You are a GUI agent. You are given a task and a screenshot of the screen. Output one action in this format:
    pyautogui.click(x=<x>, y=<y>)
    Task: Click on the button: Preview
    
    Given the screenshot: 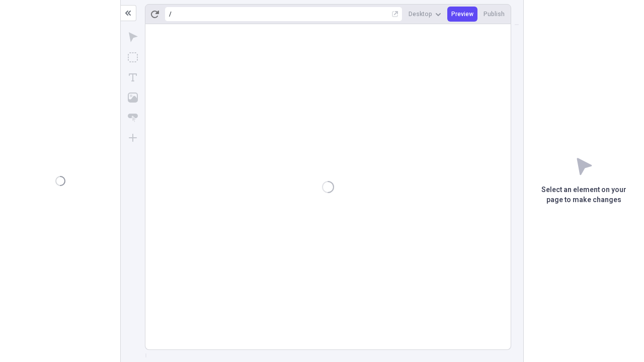 What is the action you would take?
    pyautogui.click(x=462, y=14)
    